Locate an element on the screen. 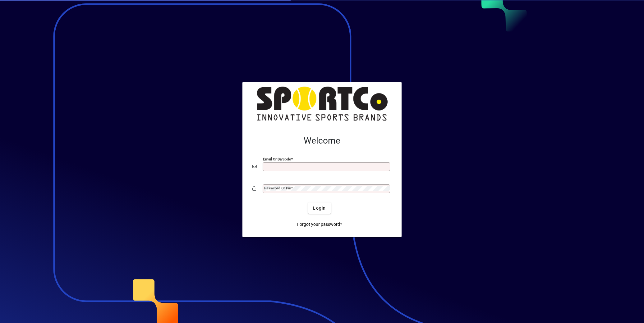 This screenshot has height=323, width=644. h2: Welcome is located at coordinates (322, 141).